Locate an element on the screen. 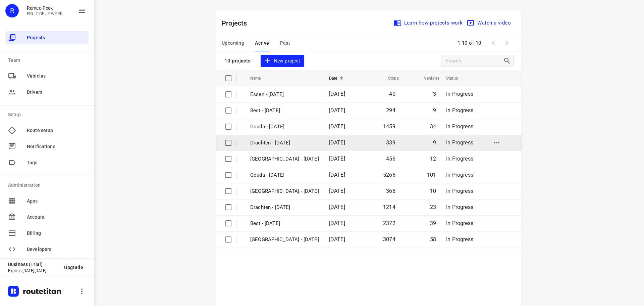 This screenshot has width=644, height=306. span: Date is located at coordinates (338, 79).